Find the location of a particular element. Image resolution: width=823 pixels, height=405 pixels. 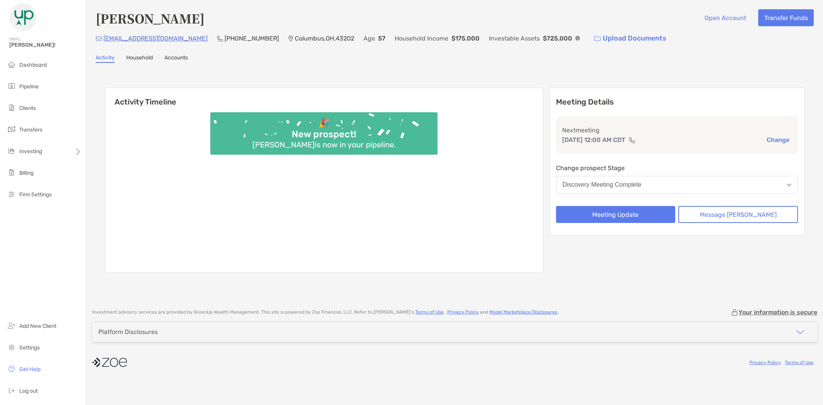

img: add_new_client icon is located at coordinates (12, 326).